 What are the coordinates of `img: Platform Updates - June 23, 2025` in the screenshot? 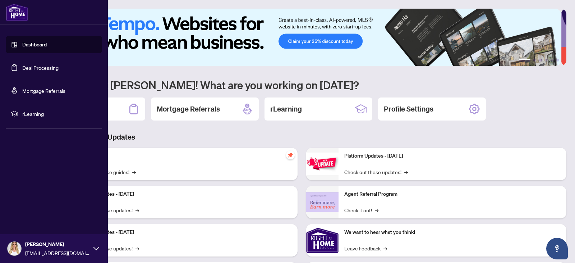 It's located at (322, 163).